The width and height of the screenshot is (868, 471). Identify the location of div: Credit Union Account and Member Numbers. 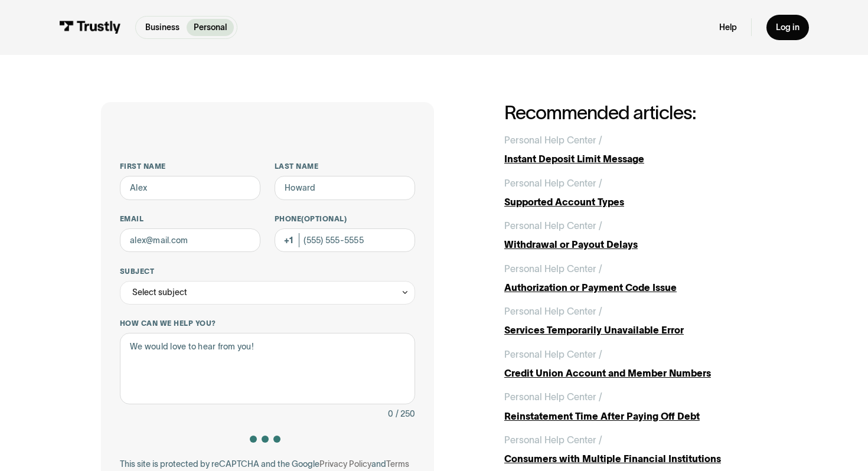
(635, 373).